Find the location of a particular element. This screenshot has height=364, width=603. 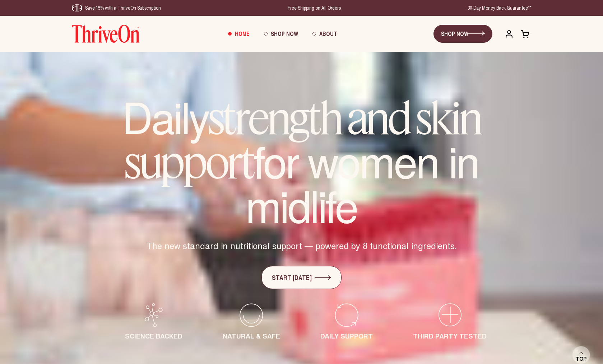

span: The new standard in nutritional support — powered by 8 functional ingredients. is located at coordinates (302, 245).